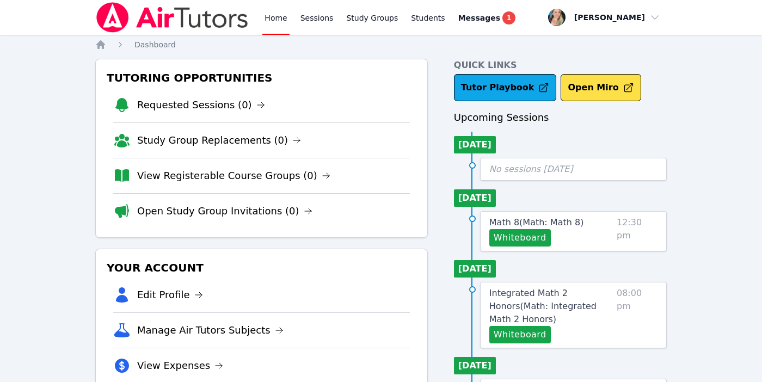  I want to click on span: Math 8 ( Math: Math 8 ), so click(537, 222).